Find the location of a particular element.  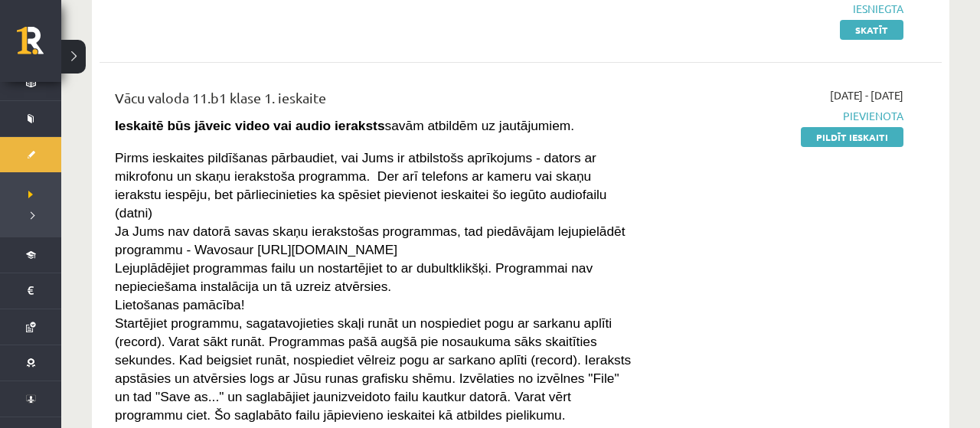

a: Skatīt is located at coordinates (871, 30).